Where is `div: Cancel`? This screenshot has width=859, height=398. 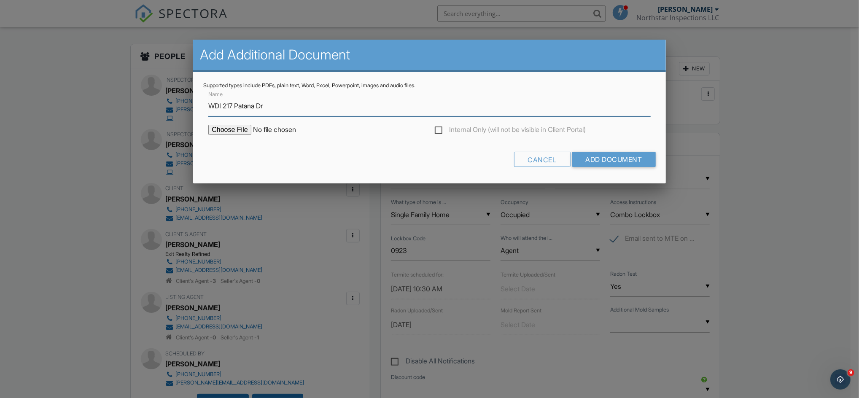
div: Cancel is located at coordinates (542, 159).